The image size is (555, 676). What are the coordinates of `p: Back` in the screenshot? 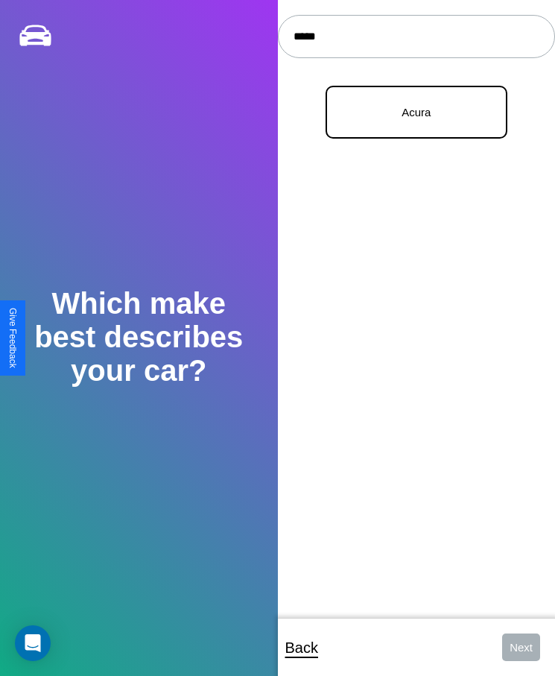 It's located at (302, 647).